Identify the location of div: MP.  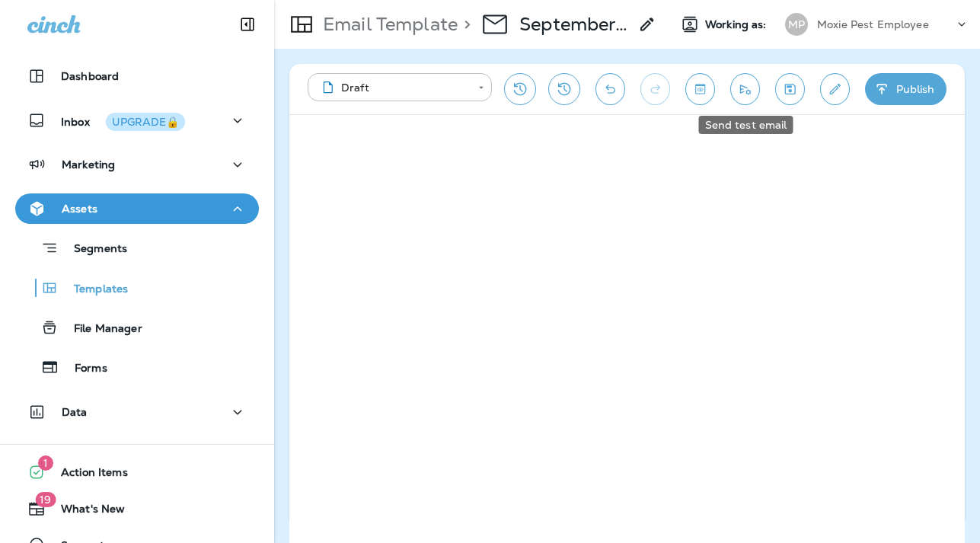
(796, 24).